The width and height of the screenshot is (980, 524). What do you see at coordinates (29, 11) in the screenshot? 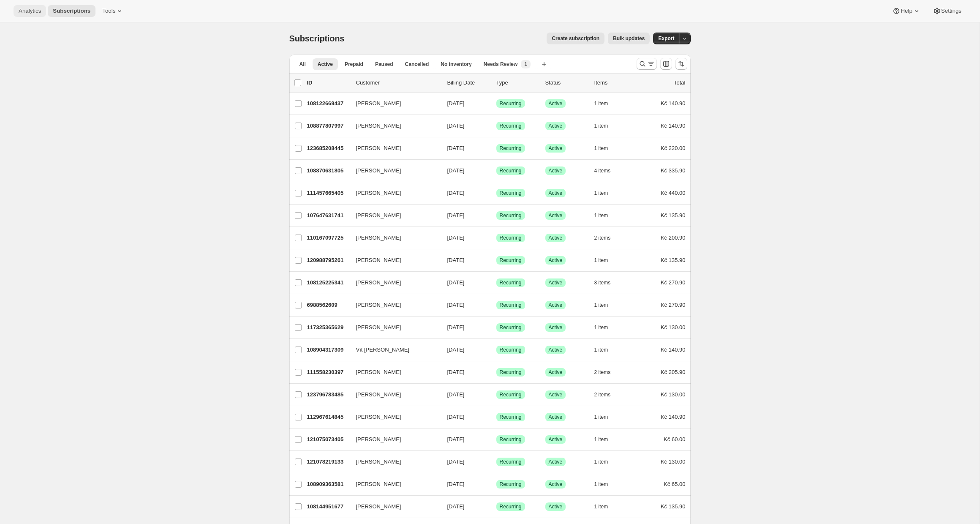
I see `button: Analytics` at bounding box center [29, 11].